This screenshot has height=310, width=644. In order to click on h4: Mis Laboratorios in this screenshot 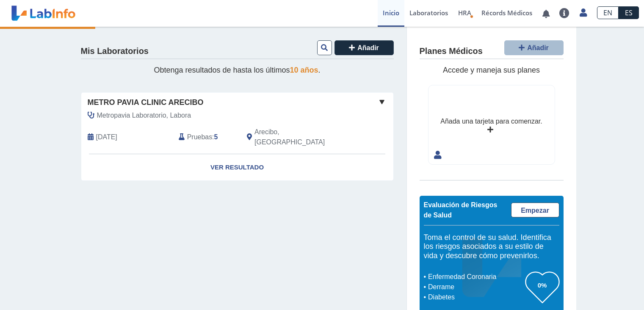, I will do `click(115, 52)`.